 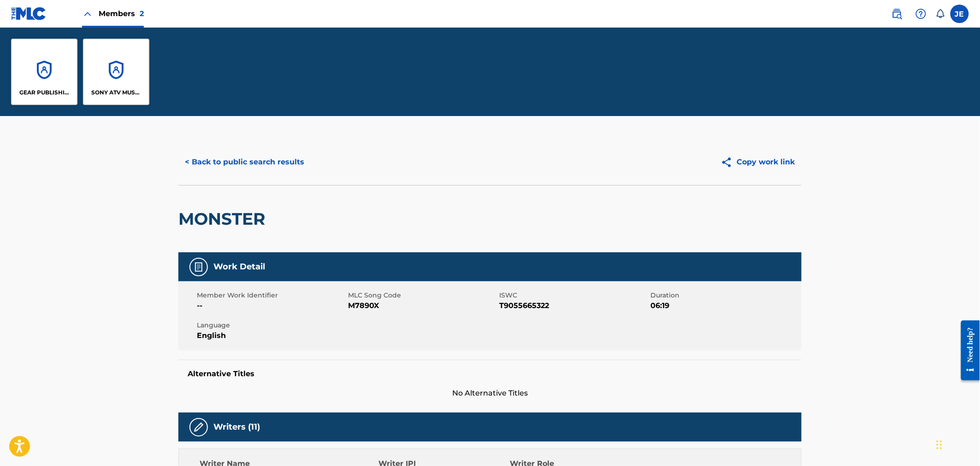 What do you see at coordinates (490, 374) in the screenshot?
I see `h5: Alternative Titles` at bounding box center [490, 374].